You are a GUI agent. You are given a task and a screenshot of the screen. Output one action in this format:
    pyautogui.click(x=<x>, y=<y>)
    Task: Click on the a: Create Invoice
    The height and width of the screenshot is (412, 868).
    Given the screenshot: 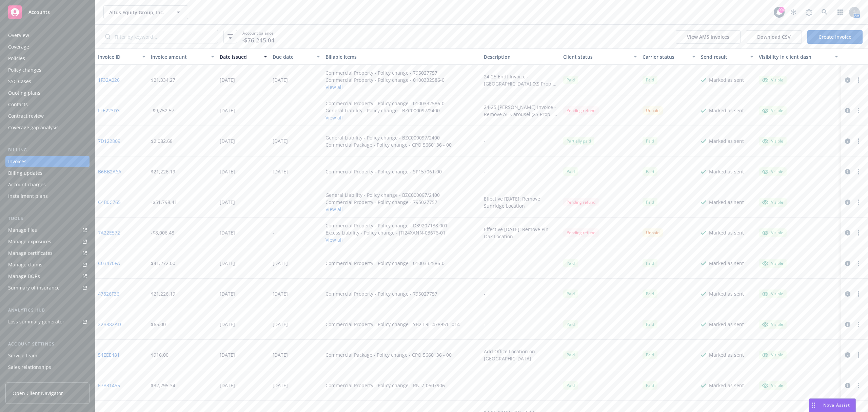 What is the action you would take?
    pyautogui.click(x=835, y=37)
    